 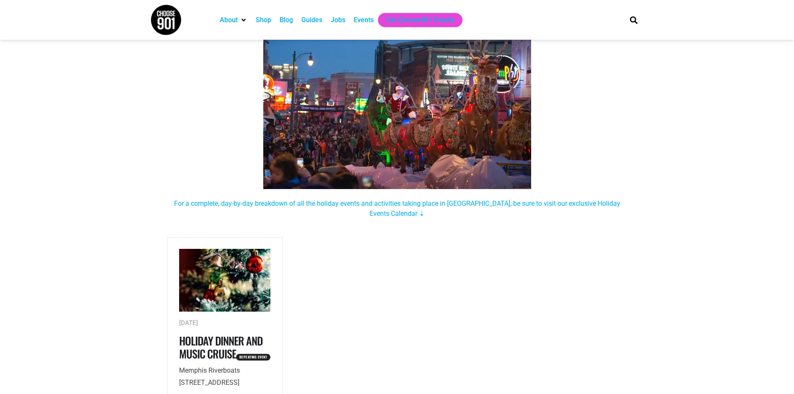 What do you see at coordinates (253, 358) in the screenshot?
I see `span: Repeating Event` at bounding box center [253, 358].